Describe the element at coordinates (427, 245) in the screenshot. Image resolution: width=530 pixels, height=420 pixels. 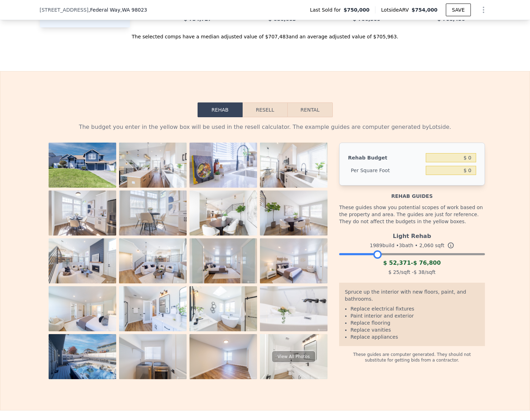
I see `span: 2,060` at that location.